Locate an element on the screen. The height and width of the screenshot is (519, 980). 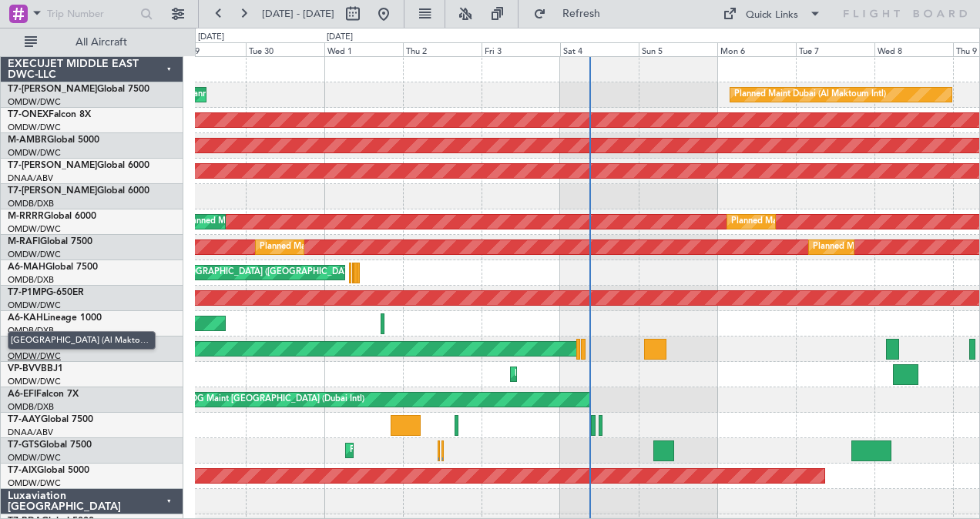
a: T7-ONEXFalcon 8X is located at coordinates (50, 115).